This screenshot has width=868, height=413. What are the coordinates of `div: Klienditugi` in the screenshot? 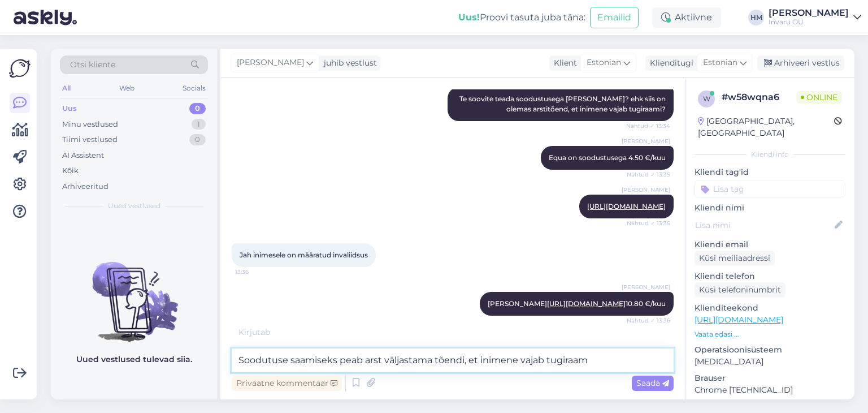 It's located at (669, 63).